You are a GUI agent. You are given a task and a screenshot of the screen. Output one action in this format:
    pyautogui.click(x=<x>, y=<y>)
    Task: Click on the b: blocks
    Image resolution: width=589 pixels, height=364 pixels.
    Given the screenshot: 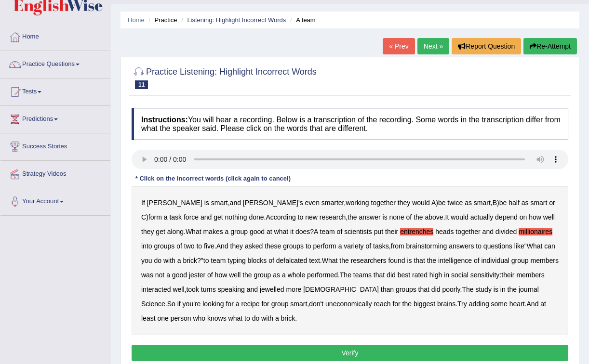 What is the action you would take?
    pyautogui.click(x=257, y=261)
    